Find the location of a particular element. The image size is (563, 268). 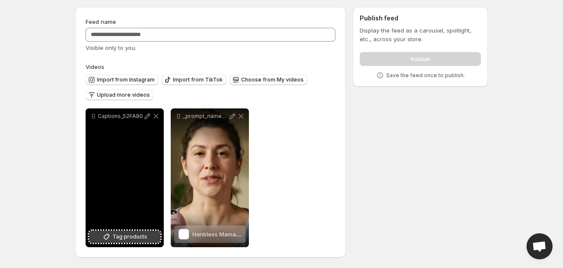

span: Tag products is located at coordinates (130, 237).